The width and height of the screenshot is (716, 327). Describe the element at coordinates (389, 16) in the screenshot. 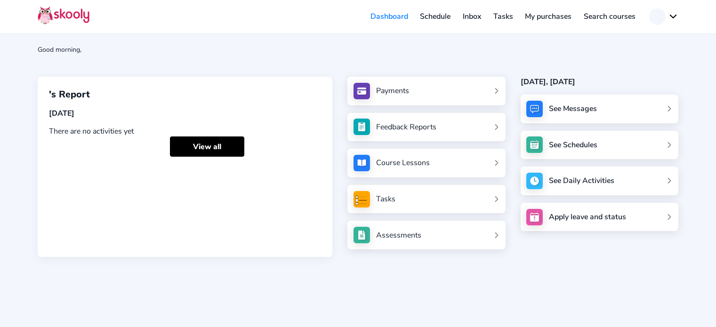

I see `a: Dashboard` at that location.